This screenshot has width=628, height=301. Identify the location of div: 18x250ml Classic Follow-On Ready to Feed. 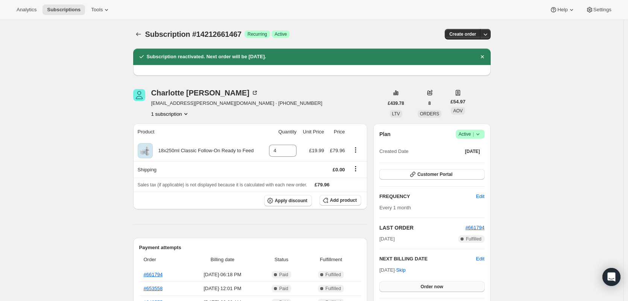
(203, 151).